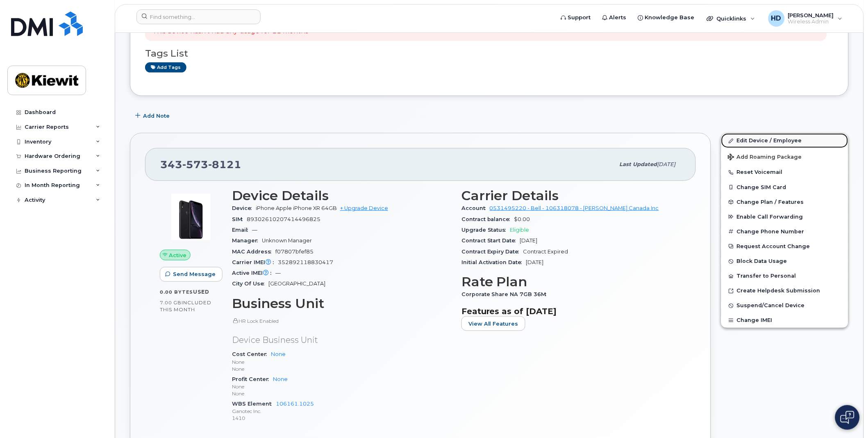 Image resolution: width=868 pixels, height=438 pixels. What do you see at coordinates (785, 246) in the screenshot?
I see `button: Request Account Change` at bounding box center [785, 246].